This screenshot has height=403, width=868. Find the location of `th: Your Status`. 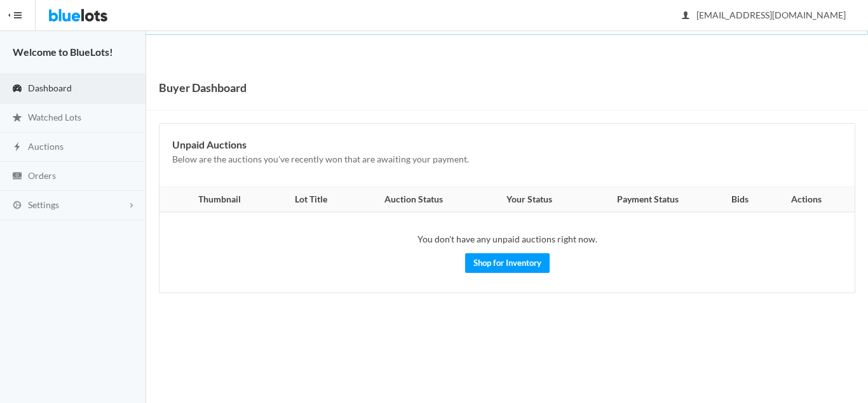

th: Your Status is located at coordinates (529, 200).